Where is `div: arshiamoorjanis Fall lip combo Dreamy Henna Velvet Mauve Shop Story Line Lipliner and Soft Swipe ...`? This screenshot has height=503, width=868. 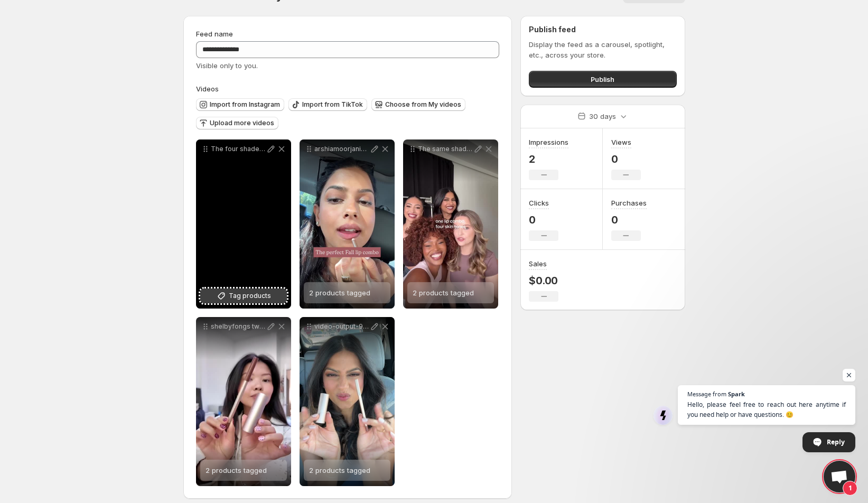 div: arshiamoorjanis Fall lip combo Dreamy Henna Velvet Mauve Shop Story Line Lipliner and Soft Swipe ... is located at coordinates (347, 224).